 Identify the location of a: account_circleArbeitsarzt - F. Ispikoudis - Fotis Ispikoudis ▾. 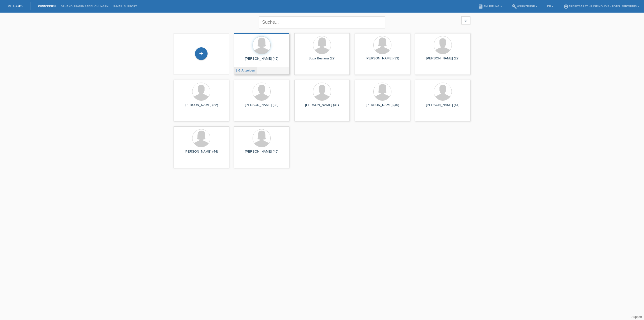
(601, 6).